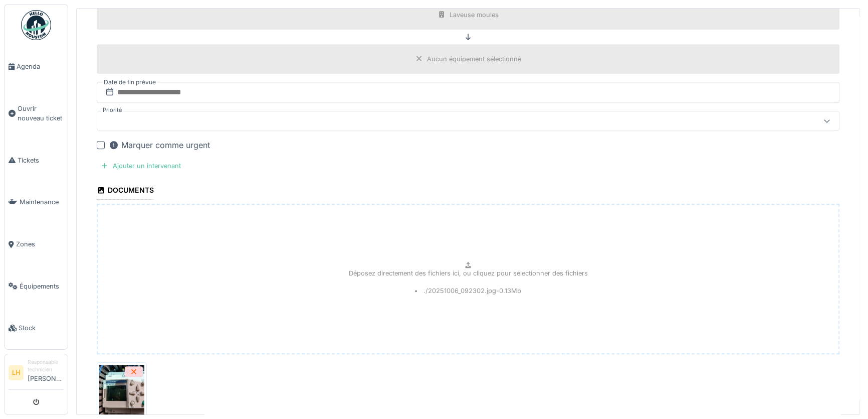 This screenshot has height=419, width=868. I want to click on a: Tickets, so click(36, 161).